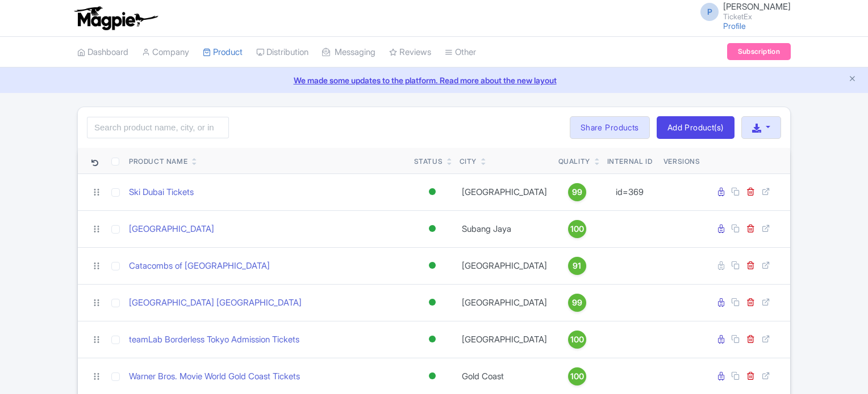 This screenshot has width=868, height=394. Describe the element at coordinates (852, 79) in the screenshot. I see `button: Close announcement` at that location.